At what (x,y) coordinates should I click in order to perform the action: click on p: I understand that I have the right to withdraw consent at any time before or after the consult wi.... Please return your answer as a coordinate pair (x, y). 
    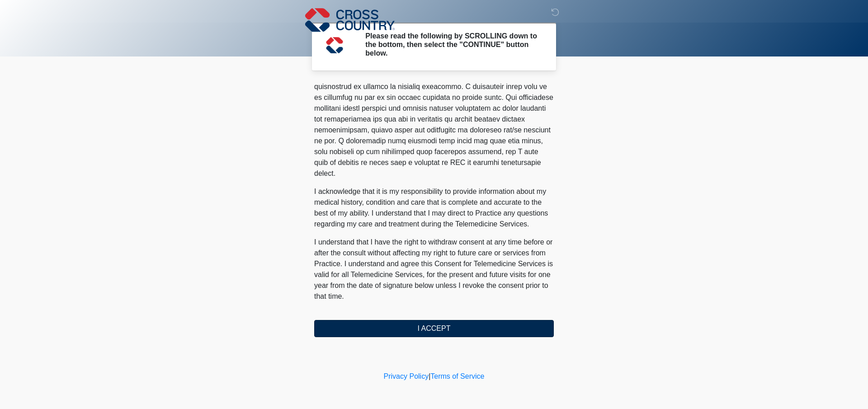
    Looking at the image, I should click on (434, 269).